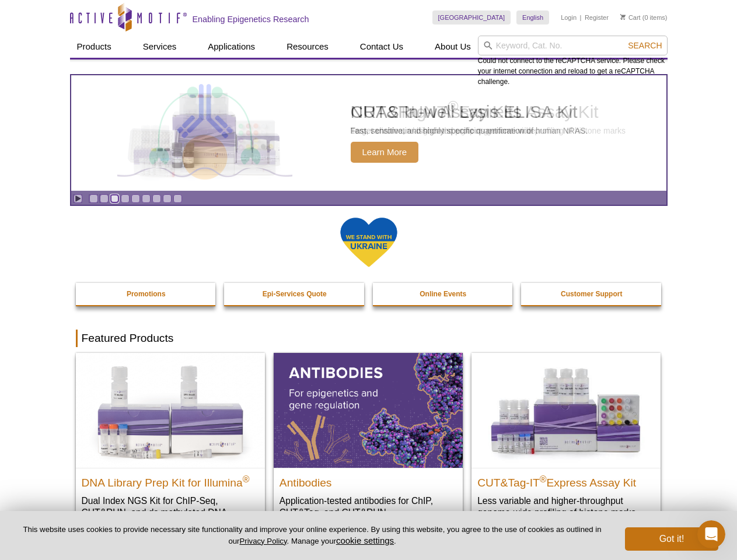  Describe the element at coordinates (592, 294) in the screenshot. I see `a: Customer Support` at that location.